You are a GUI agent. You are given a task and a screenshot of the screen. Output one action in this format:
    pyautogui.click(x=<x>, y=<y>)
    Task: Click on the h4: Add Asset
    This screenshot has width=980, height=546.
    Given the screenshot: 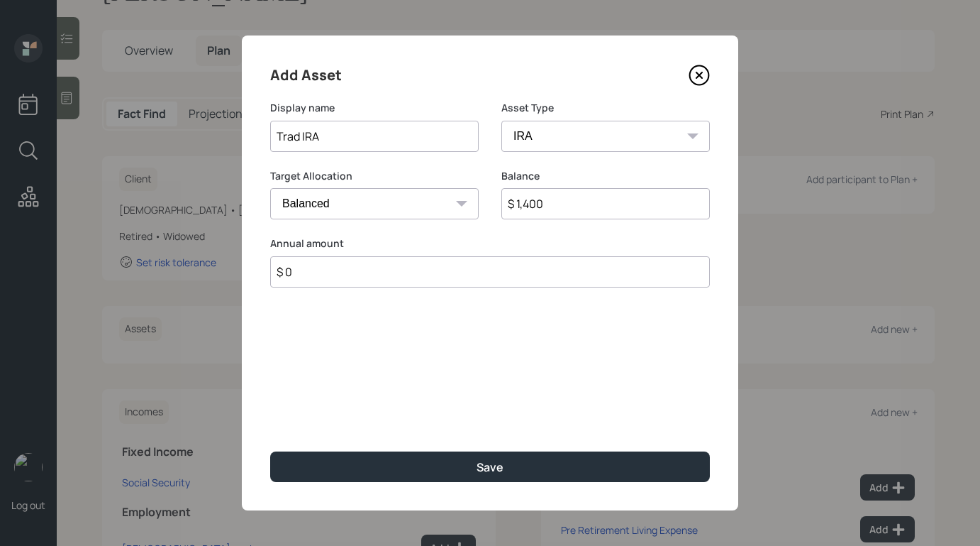 What is the action you would take?
    pyautogui.click(x=306, y=76)
    